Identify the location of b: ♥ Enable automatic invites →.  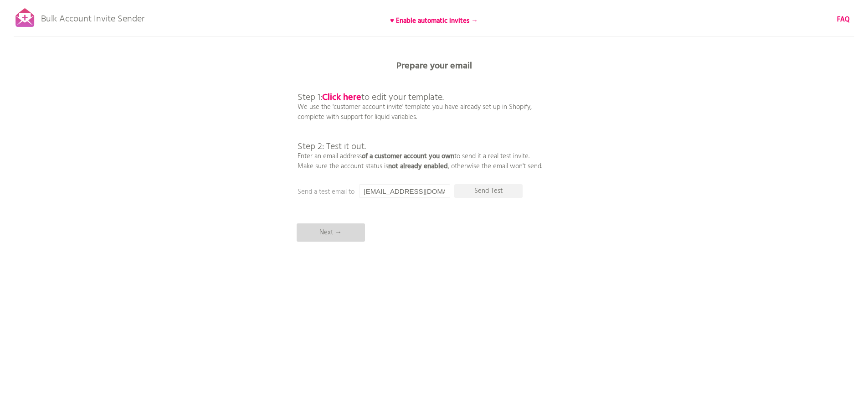
(434, 21).